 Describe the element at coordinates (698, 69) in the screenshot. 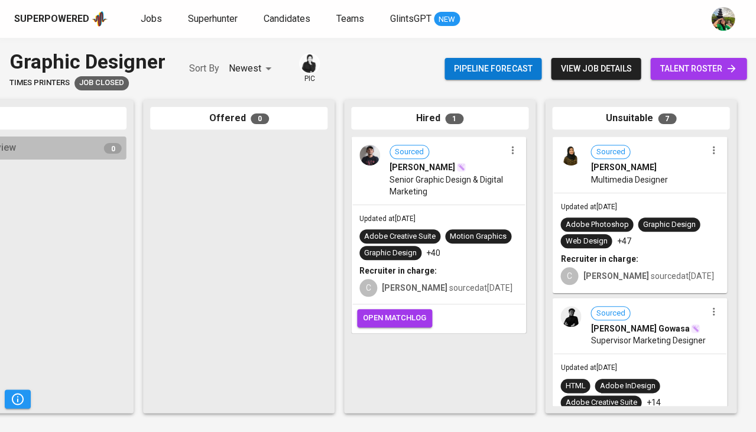

I see `a: talent roster` at that location.